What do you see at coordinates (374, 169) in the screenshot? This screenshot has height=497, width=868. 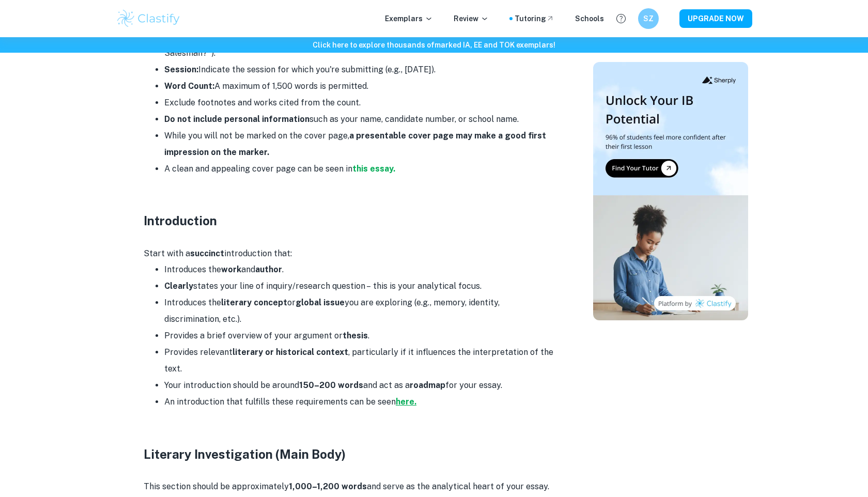 I see `strong: this essay.` at bounding box center [374, 169].